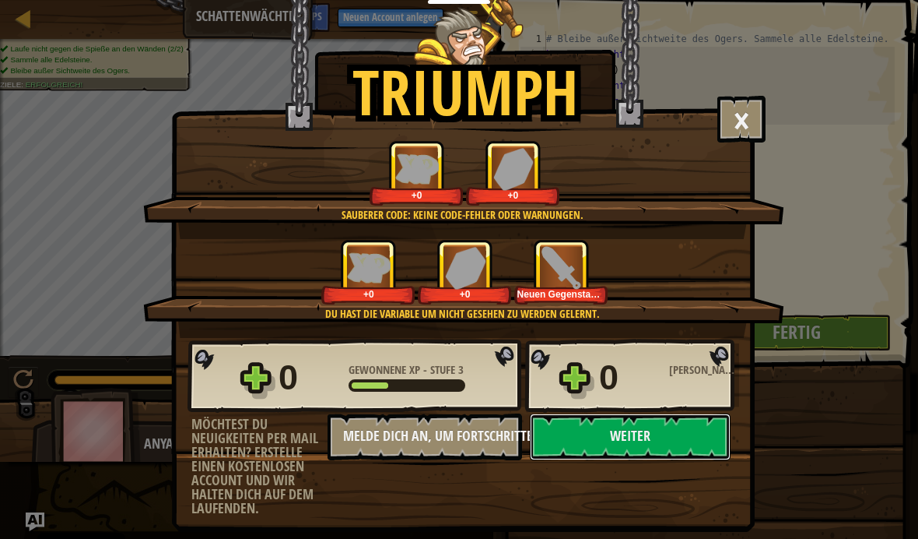 The width and height of the screenshot is (918, 539). Describe the element at coordinates (443, 369) in the screenshot. I see `span: Stufe` at that location.